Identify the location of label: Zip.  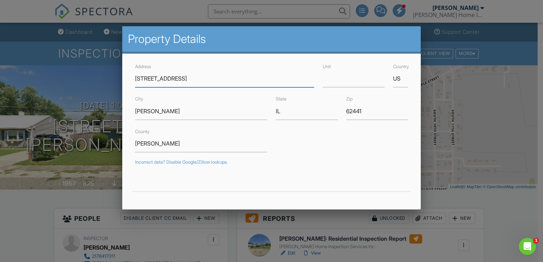
(349, 99).